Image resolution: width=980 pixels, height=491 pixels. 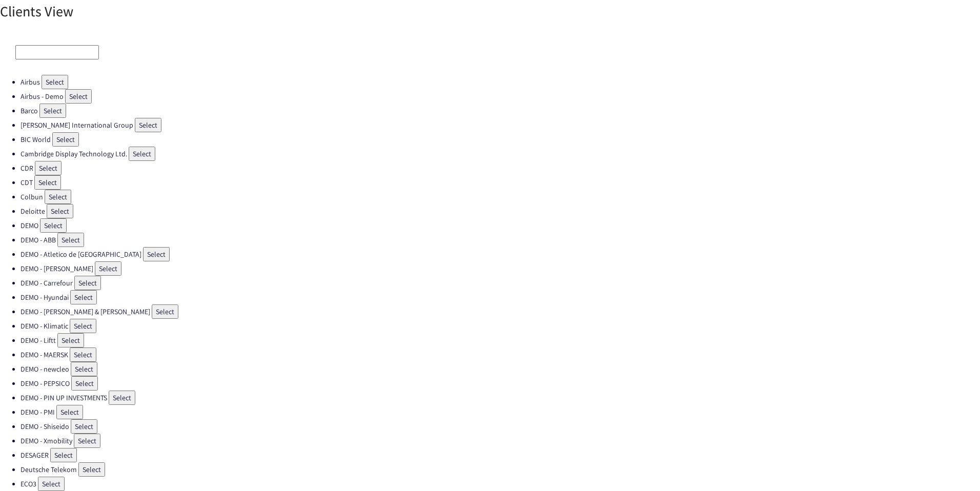 What do you see at coordinates (500, 484) in the screenshot?
I see `li: ECO3` at bounding box center [500, 484].